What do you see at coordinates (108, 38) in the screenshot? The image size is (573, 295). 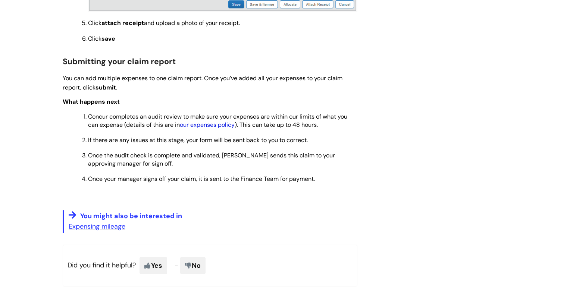 I see `strong: save` at bounding box center [108, 38].